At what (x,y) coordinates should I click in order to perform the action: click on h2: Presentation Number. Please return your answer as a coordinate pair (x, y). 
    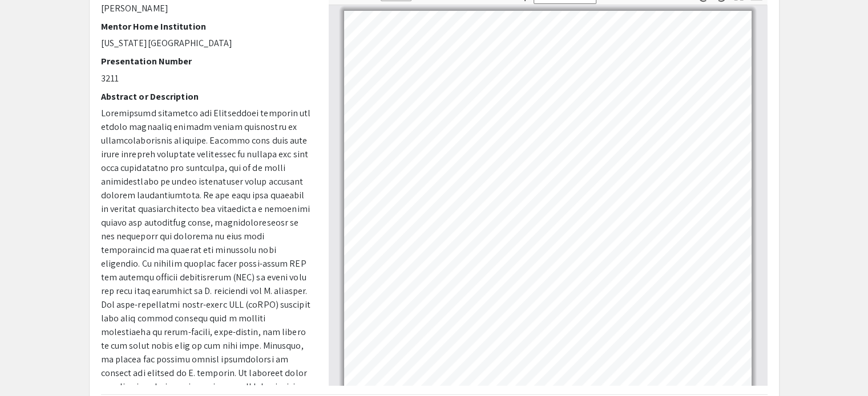
    Looking at the image, I should click on (206, 61).